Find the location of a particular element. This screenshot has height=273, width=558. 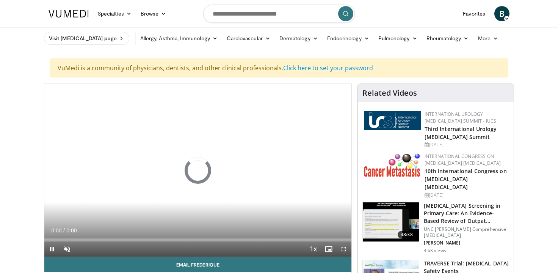

a: Favorites is located at coordinates (474, 14).